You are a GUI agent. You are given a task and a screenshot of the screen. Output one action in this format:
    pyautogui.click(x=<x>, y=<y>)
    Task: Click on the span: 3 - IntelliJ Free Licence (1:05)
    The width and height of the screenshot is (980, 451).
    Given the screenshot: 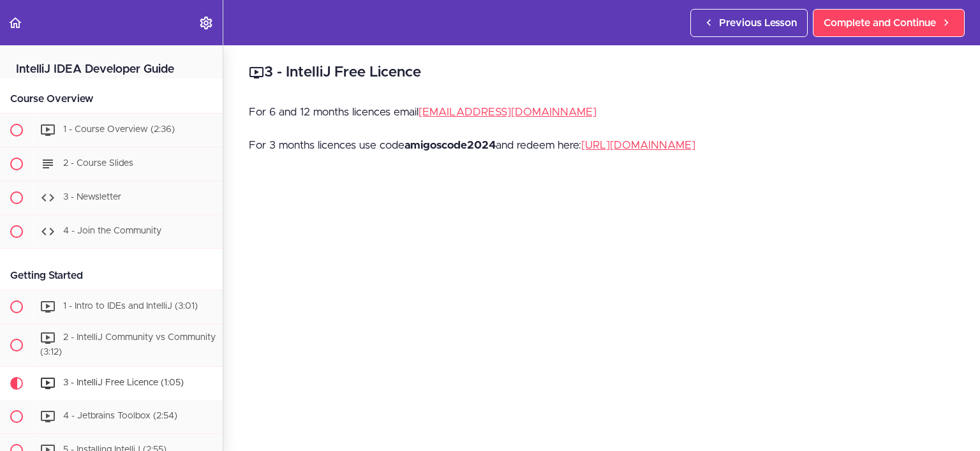 What is the action you would take?
    pyautogui.click(x=123, y=383)
    